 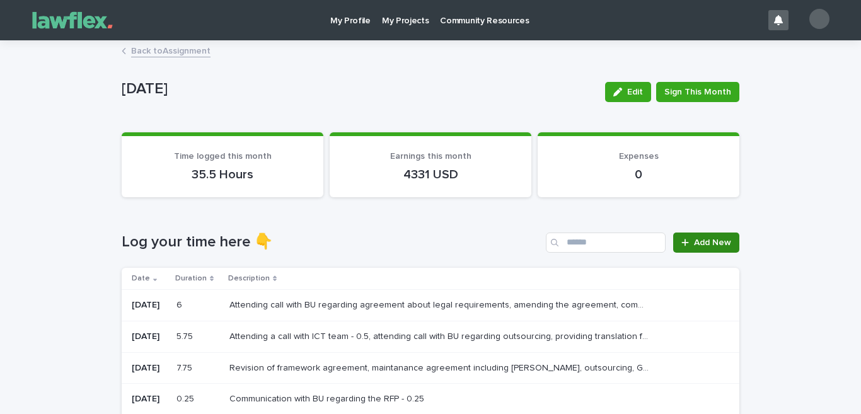 What do you see at coordinates (186, 335) in the screenshot?
I see `p: 5.75` at bounding box center [186, 335].